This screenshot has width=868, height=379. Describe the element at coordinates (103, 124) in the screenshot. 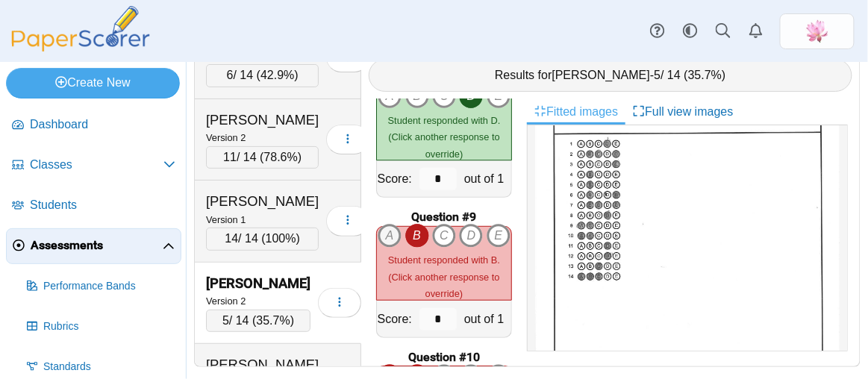

I see `span: Dashboard` at that location.